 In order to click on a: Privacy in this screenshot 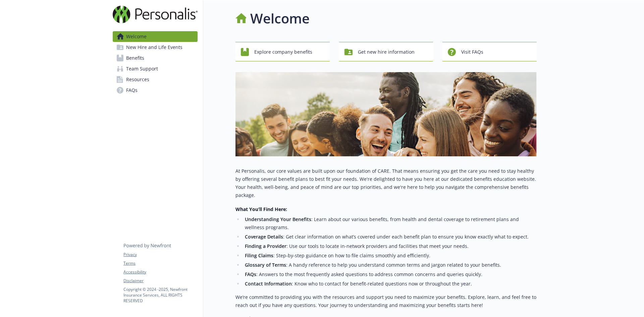, I will do `click(160, 255)`.